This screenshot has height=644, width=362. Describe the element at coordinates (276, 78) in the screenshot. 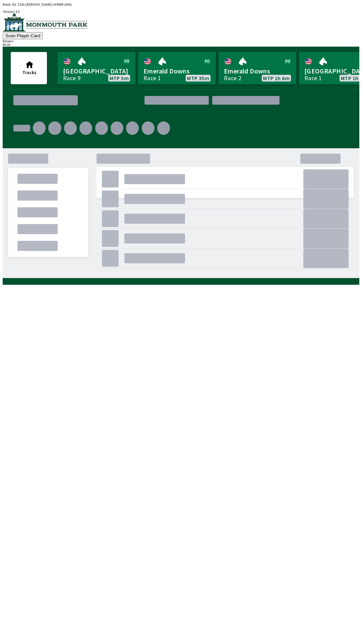

I see `span: MTP 1h 6m` at that location.